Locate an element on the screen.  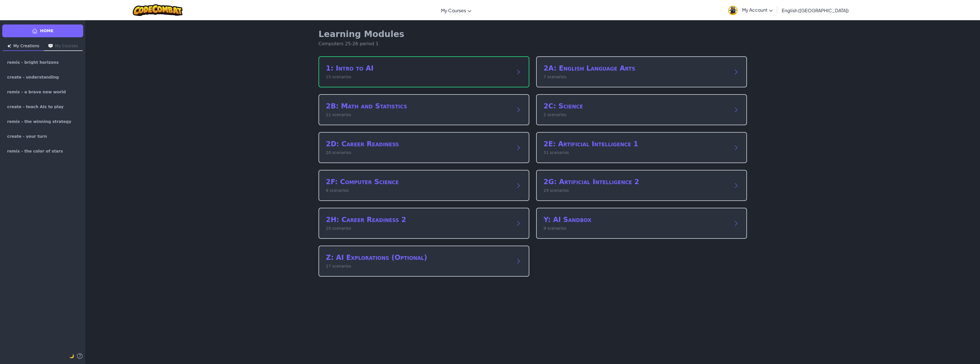
img: CodeCombat logo is located at coordinates (158, 10).